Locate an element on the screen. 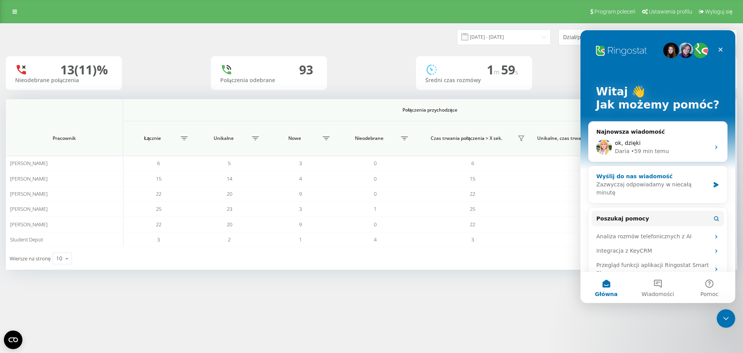  img: Profile image for Ringostat is located at coordinates (120, 20).